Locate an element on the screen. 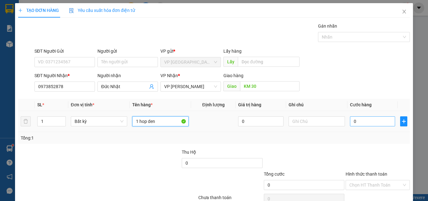 Image resolution: width=428 pixels, height=201 pixels. button: Close is located at coordinates (404, 12).